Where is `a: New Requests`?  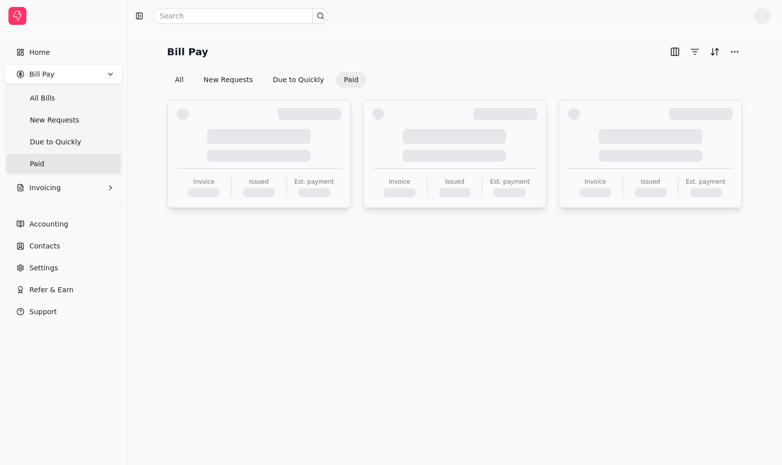 a: New Requests is located at coordinates (63, 120).